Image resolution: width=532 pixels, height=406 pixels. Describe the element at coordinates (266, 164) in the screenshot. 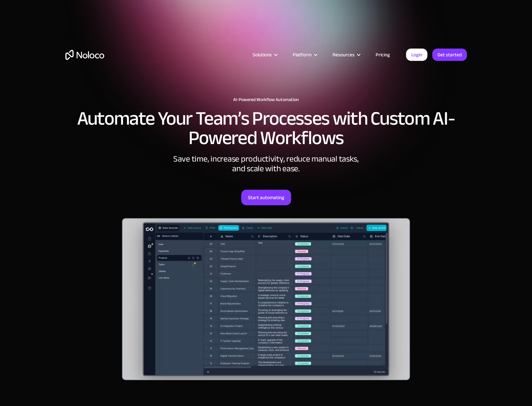

I see `div: Save time, increase productivity, reduce manual tasks, and scale with ease.` at that location.